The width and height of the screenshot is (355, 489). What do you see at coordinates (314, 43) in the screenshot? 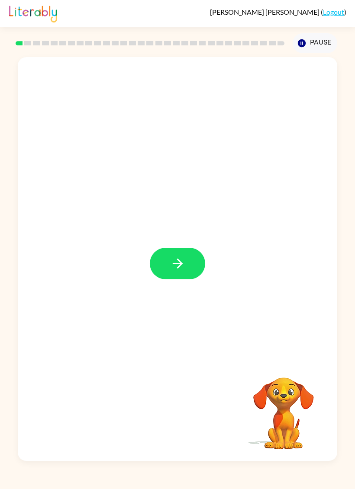
I see `button: Pause` at bounding box center [314, 43].